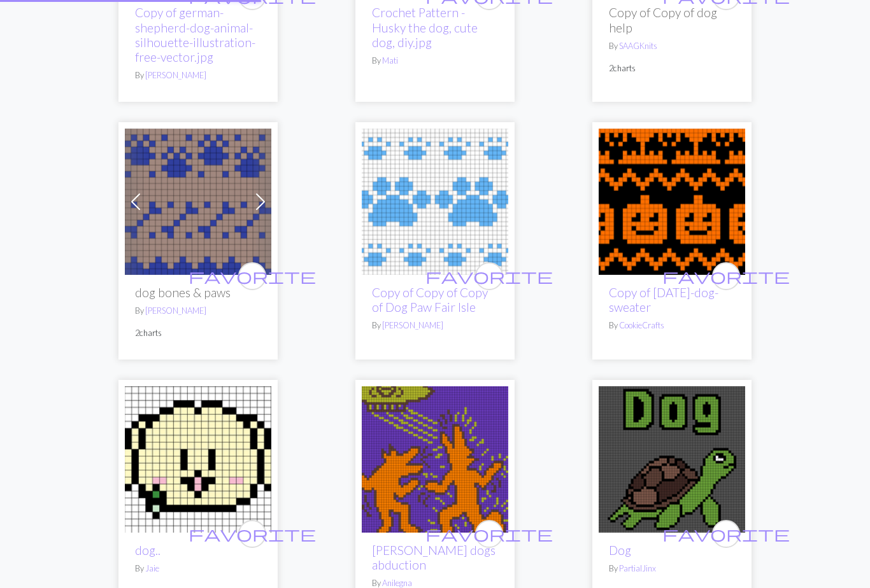 The height and width of the screenshot is (588, 870). What do you see at coordinates (198, 292) in the screenshot?
I see `h2: dog bones & paws` at bounding box center [198, 292].